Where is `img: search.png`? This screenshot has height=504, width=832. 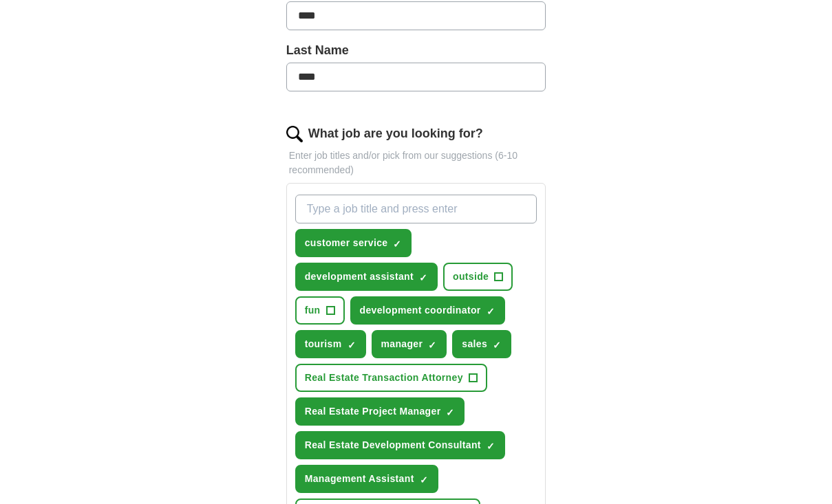 img: search.png is located at coordinates (294, 134).